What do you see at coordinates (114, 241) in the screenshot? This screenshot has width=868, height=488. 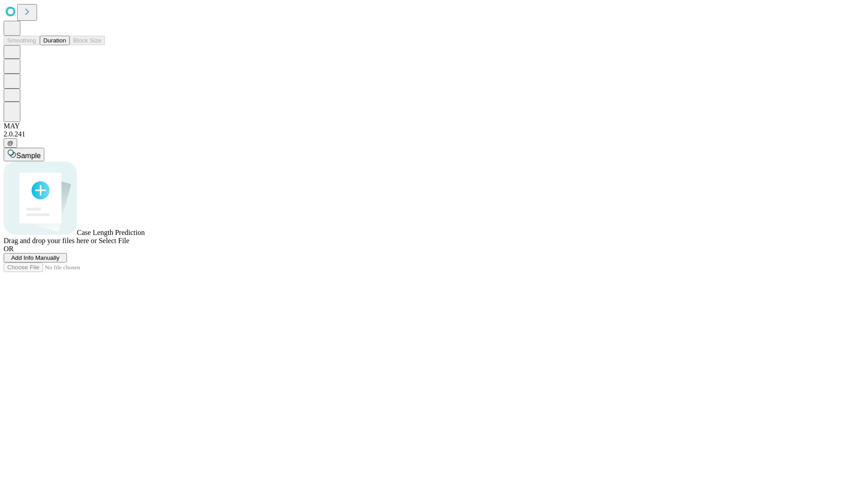 I see `span: Select File` at bounding box center [114, 241].